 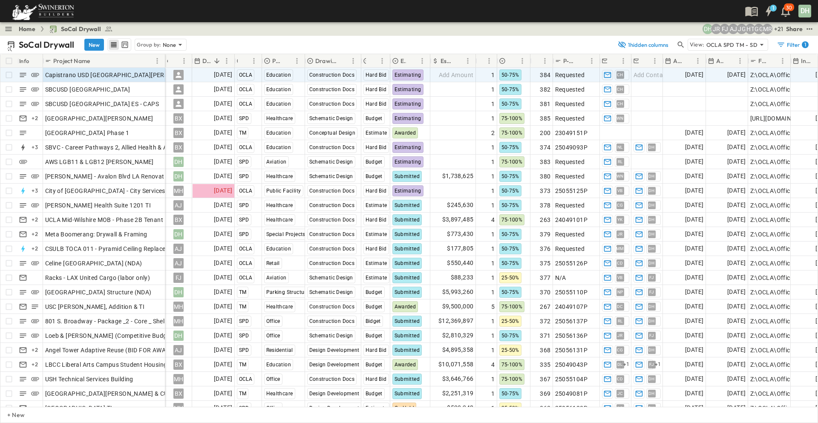 What do you see at coordinates (179, 61) in the screenshot?
I see `div: Owner` at bounding box center [179, 61].